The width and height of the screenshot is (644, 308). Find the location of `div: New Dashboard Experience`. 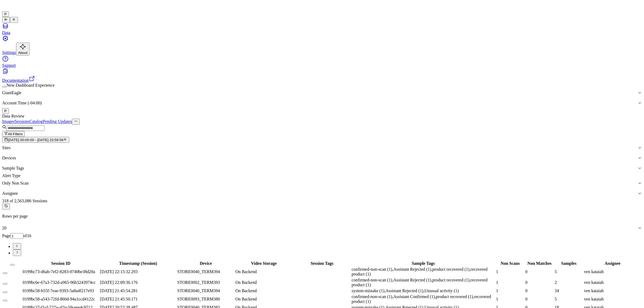

div: New Dashboard Experience is located at coordinates (322, 85).